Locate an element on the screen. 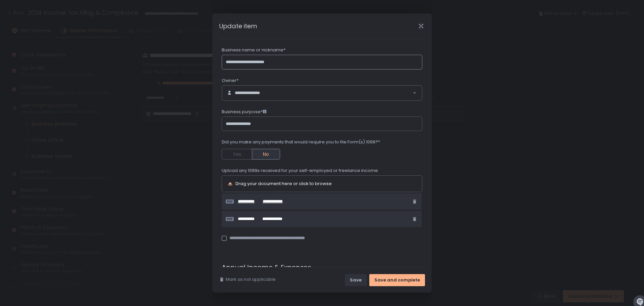 This screenshot has width=644, height=306. span: Upload any 1099s received for your self-employed or freelance income is located at coordinates (300, 170).